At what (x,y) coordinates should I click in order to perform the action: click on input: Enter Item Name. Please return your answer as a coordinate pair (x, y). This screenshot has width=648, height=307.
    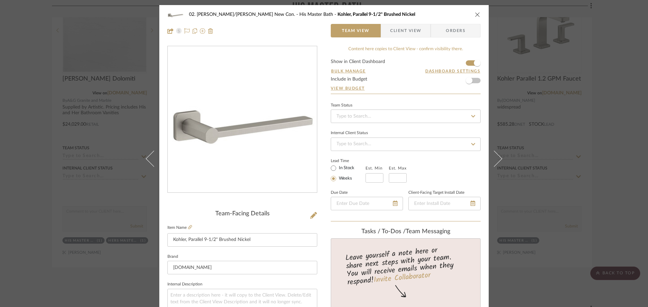
    Looking at the image, I should click on (242, 240).